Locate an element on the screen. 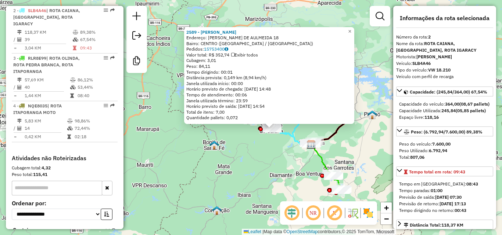  span: 3 - is located at coordinates (46, 65).